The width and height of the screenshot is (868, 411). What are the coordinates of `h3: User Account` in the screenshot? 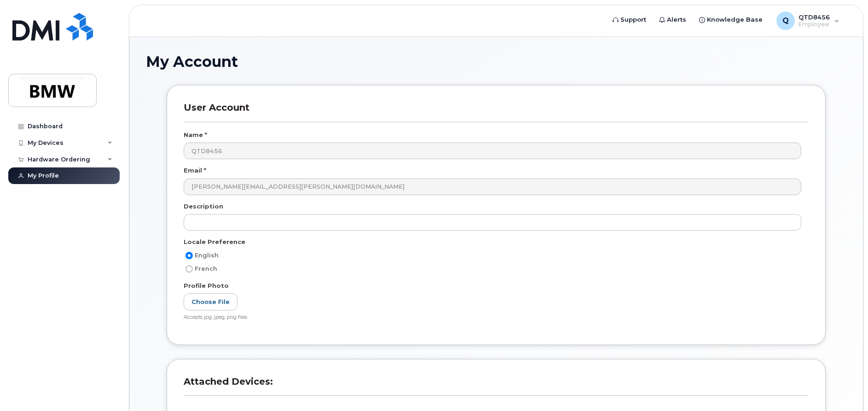 It's located at (496, 111).